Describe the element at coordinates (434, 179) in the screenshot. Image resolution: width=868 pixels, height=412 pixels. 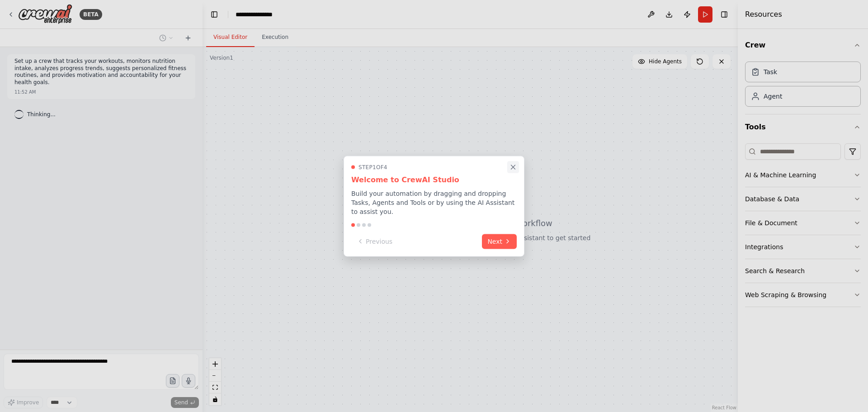
I see `h3: Welcome to CrewAI Studio` at that location.